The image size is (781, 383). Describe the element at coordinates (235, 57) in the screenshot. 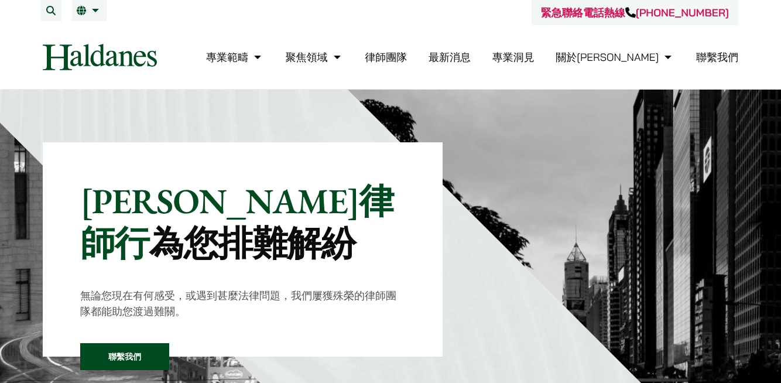

I see `a: 專業範疇` at that location.